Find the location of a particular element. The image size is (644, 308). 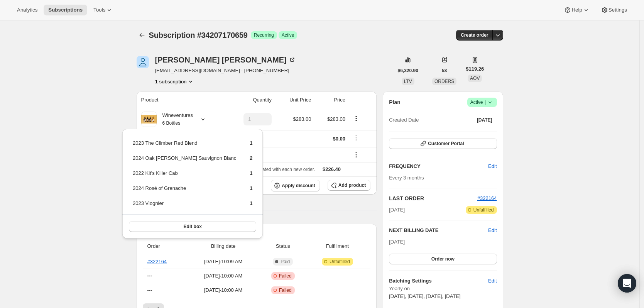

span: ORDERS is located at coordinates (444, 81).